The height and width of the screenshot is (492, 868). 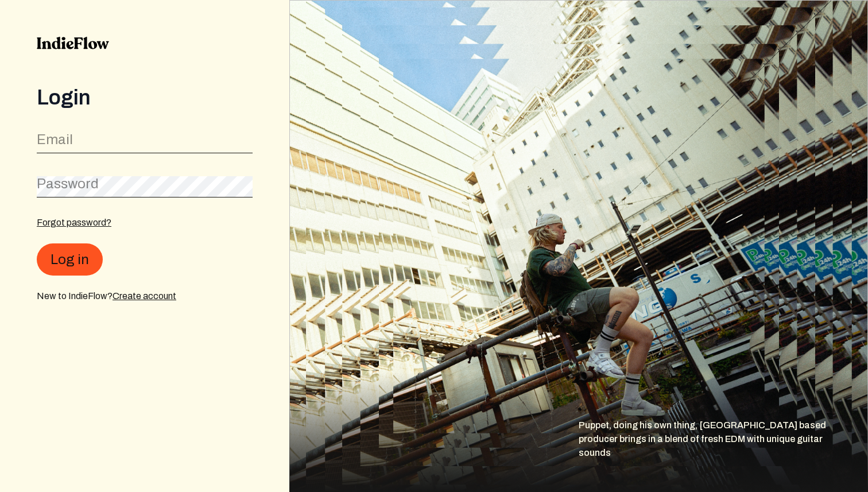 What do you see at coordinates (73, 43) in the screenshot?
I see `img: indieflow-logo-black.svg` at bounding box center [73, 43].